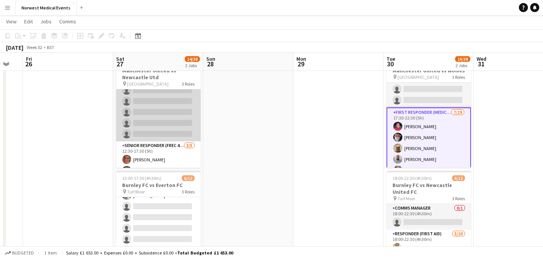 Image resolution: width=543 pixels, height=259 pixels. I want to click on a: View, so click(11, 22).